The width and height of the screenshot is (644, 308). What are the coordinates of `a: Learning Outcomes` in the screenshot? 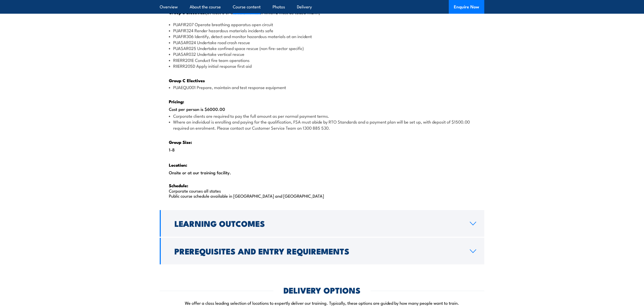 It's located at (322, 223).